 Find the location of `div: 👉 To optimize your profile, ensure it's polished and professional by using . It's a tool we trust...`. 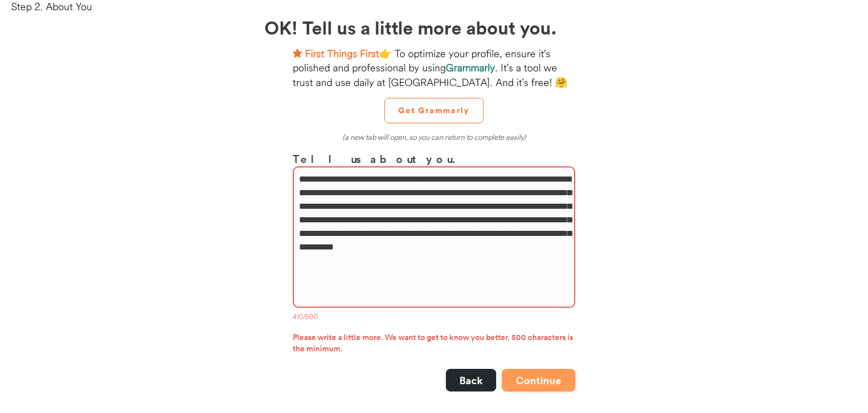

div: 👉 To optimize your profile, ensure it's polished and professional by using . It's a tool we trust... is located at coordinates (434, 68).